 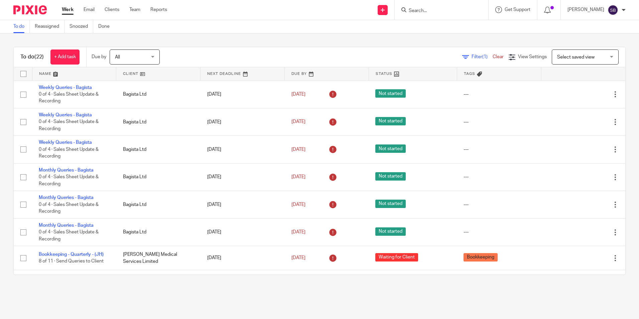 I want to click on a: Email, so click(x=89, y=10).